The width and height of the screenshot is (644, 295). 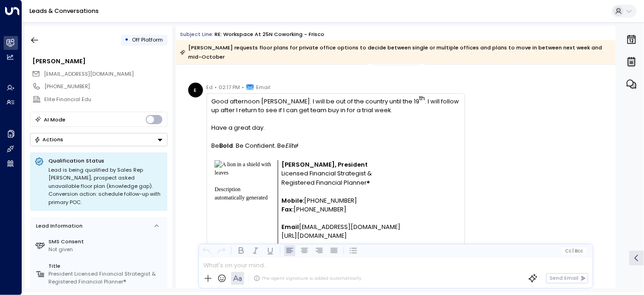 I want to click on label: SMS Consent, so click(x=106, y=241).